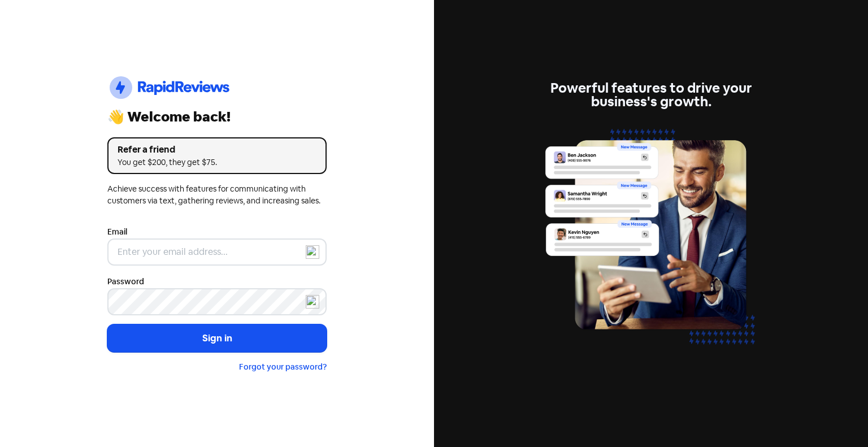 This screenshot has height=447, width=868. I want to click on div: Achieve success with features for communicating with customers via text, gathering reviews, and i..., so click(217, 195).